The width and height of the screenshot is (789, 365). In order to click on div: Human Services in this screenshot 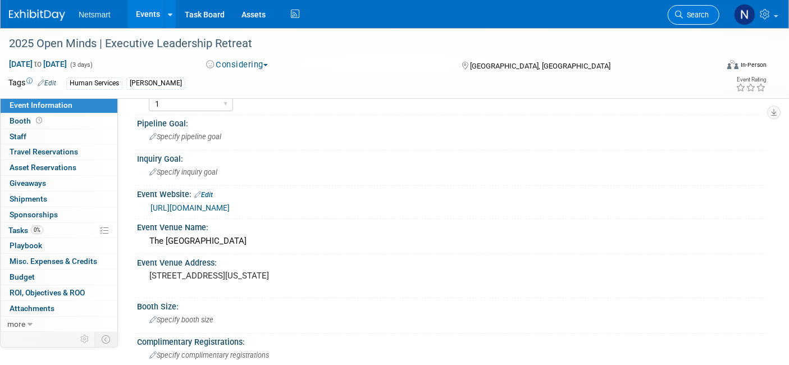, I will do `click(94, 83)`.